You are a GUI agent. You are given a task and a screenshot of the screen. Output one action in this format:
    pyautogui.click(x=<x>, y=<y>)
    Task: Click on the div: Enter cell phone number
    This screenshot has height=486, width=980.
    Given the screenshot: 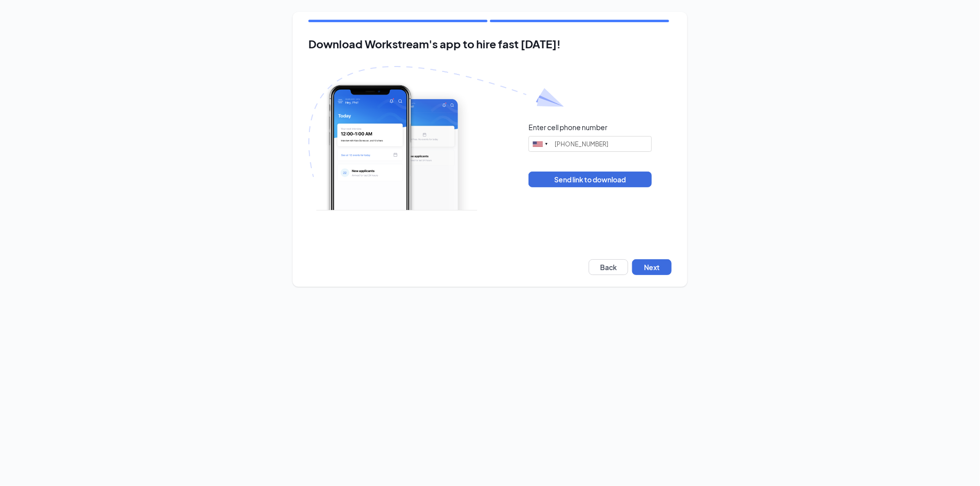 What is the action you would take?
    pyautogui.click(x=568, y=128)
    